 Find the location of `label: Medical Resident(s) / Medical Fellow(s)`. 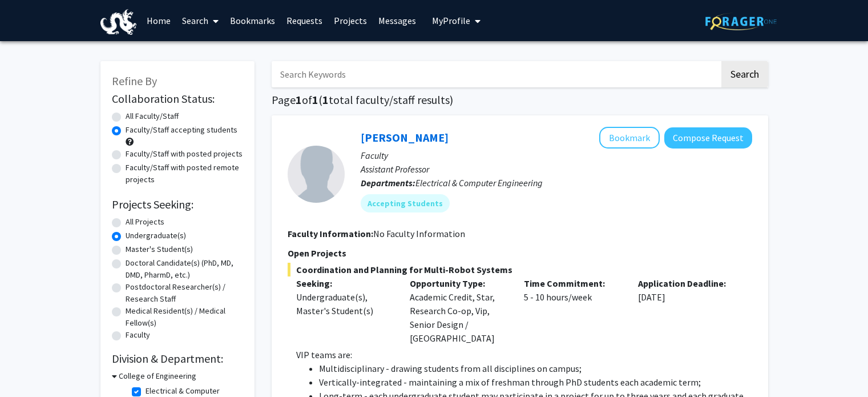

label: Medical Resident(s) / Medical Fellow(s) is located at coordinates (184, 317).